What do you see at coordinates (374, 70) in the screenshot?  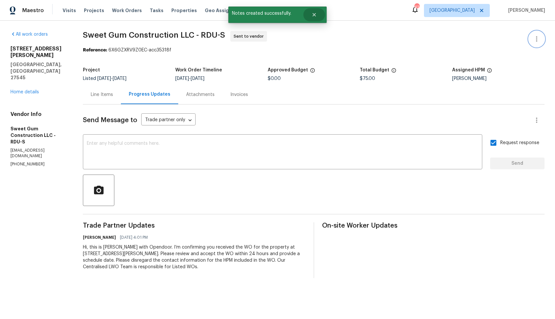 I see `h5: Total Budget` at bounding box center [374, 70].